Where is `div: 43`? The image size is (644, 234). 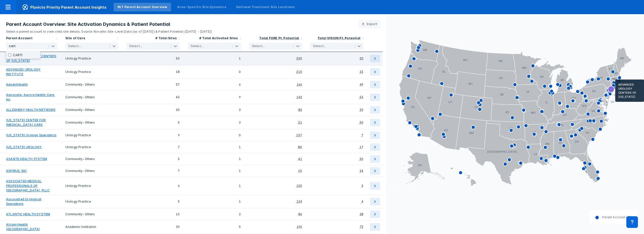 div: 43 is located at coordinates (153, 97).